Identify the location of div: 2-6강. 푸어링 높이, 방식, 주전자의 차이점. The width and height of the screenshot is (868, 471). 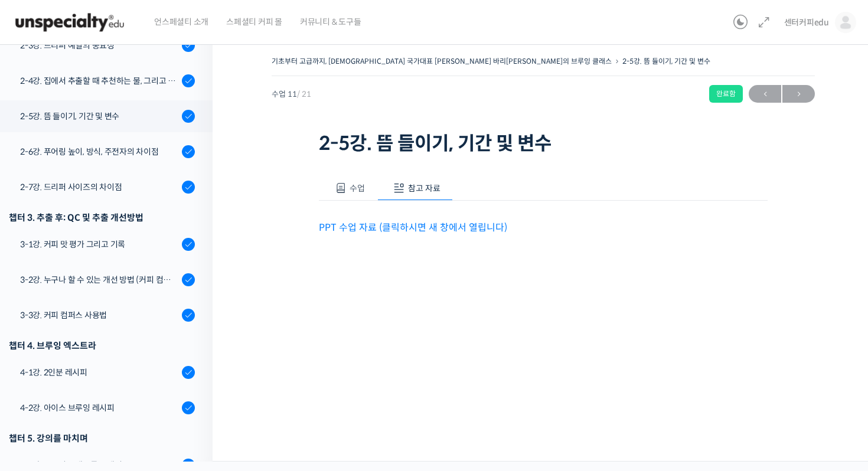
(99, 151).